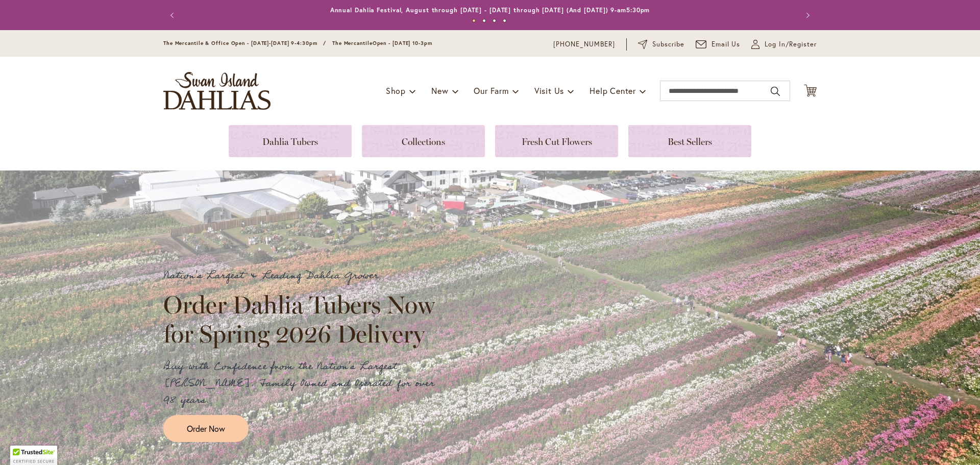  Describe the element at coordinates (612, 90) in the screenshot. I see `span: Help Center` at that location.